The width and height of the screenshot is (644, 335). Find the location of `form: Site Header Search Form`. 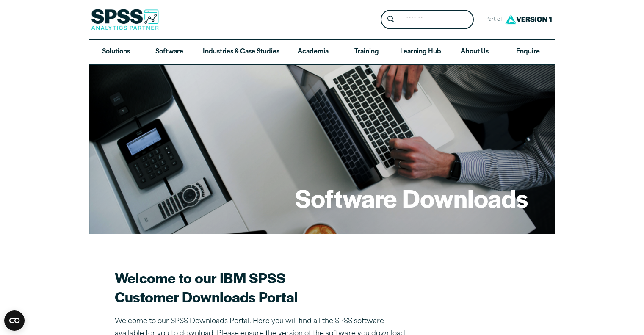

form: Site Header Search Form is located at coordinates (427, 19).